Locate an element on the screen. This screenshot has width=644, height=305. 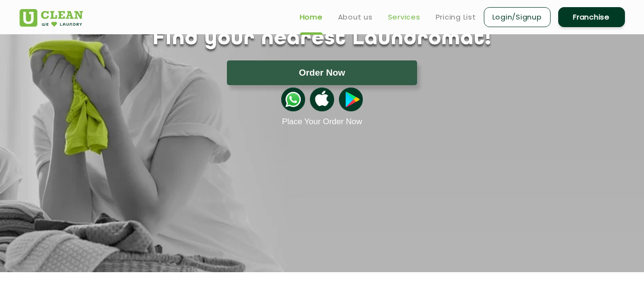
img: UClean Laundry and Dry Cleaning is located at coordinates (51, 18).